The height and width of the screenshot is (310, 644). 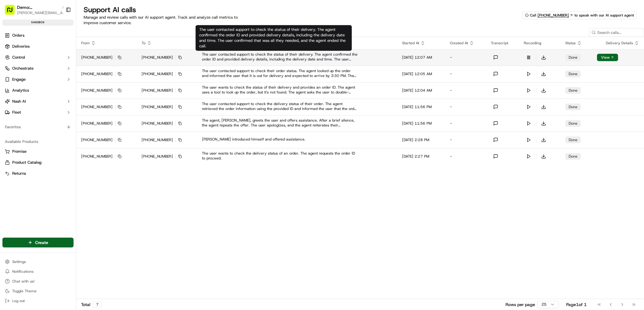 What do you see at coordinates (18, 35) in the screenshot?
I see `span: Orders` at bounding box center [18, 35].